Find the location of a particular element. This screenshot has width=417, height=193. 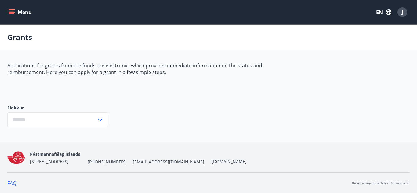

span: Póstmannafélag Íslands is located at coordinates (55, 154).